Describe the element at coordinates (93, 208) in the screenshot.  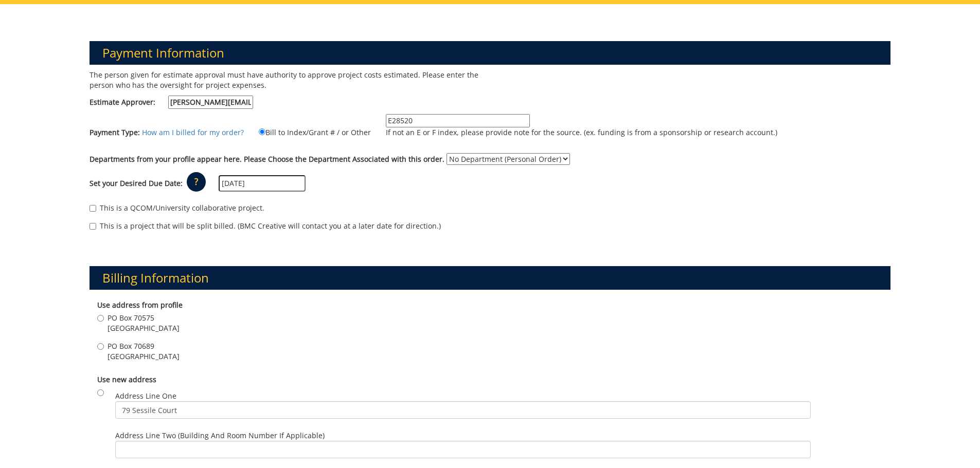
I see `input: This is a QCOM/University collaborative project.` at that location.